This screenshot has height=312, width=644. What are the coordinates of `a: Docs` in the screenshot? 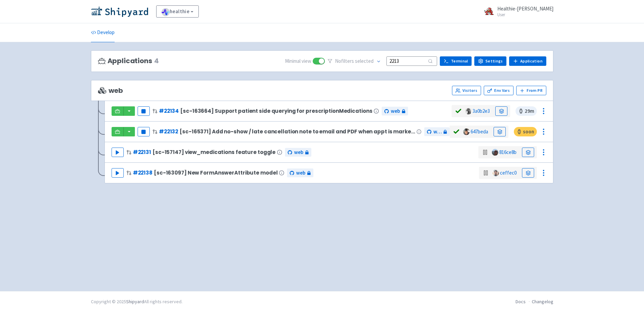 It's located at (521, 302).